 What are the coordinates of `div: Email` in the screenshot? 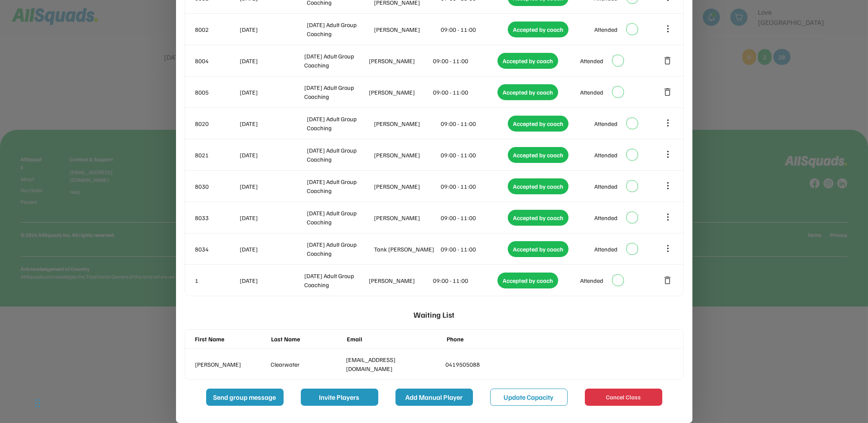 It's located at (395, 339).